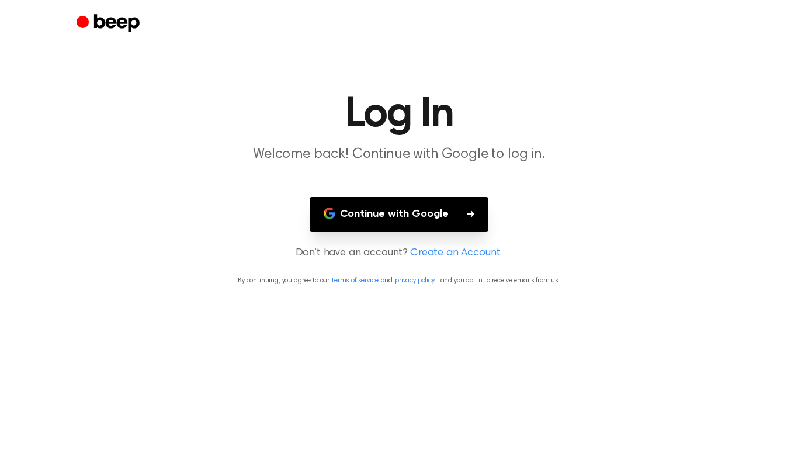  I want to click on p: By continuing, you agree to our and , and you opt in to receive emails from us., so click(399, 280).